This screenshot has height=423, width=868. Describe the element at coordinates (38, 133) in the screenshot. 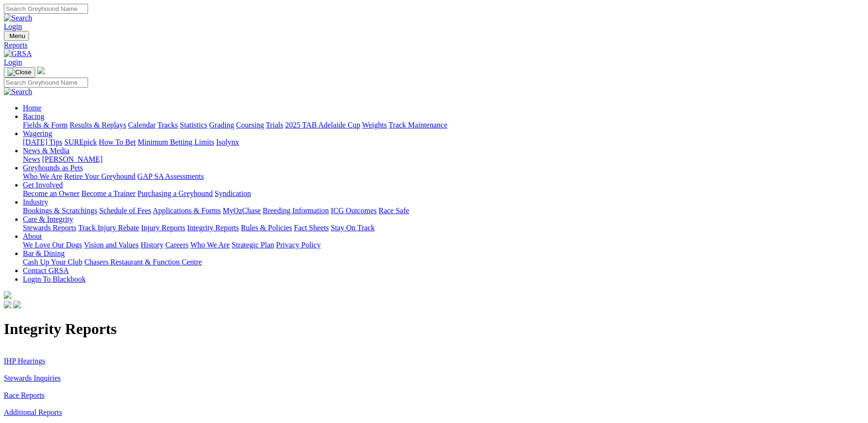

I see `a: Wagering` at that location.